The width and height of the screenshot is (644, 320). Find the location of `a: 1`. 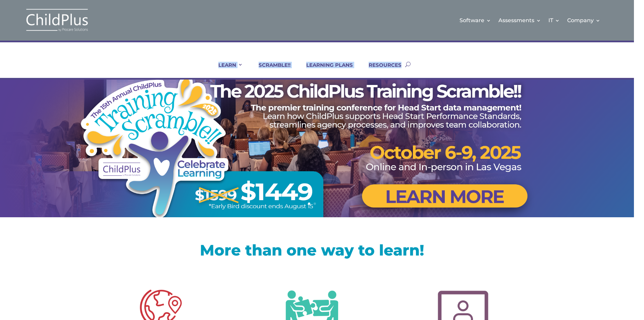

a: 1 is located at coordinates (309, 204).